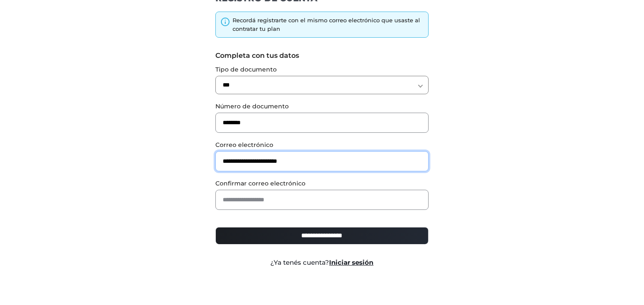  I want to click on label: Completa con tus datos, so click(322, 55).